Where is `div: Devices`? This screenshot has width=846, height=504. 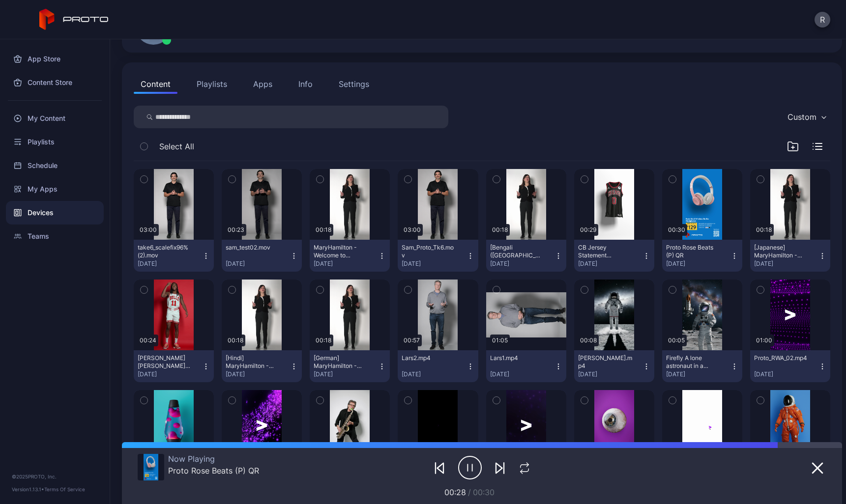
div: Devices is located at coordinates (55, 213).